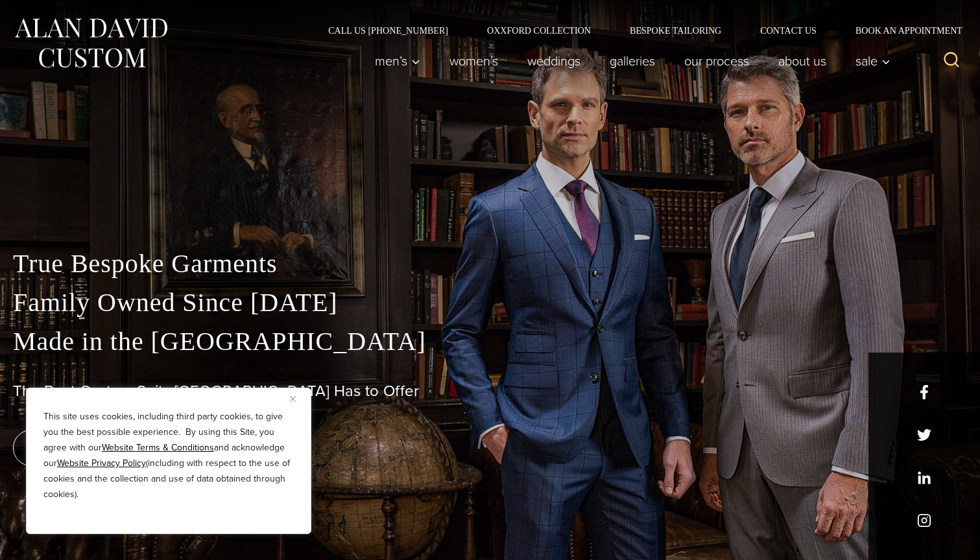  Describe the element at coordinates (91, 43) in the screenshot. I see `img: Alan David Custom` at that location.